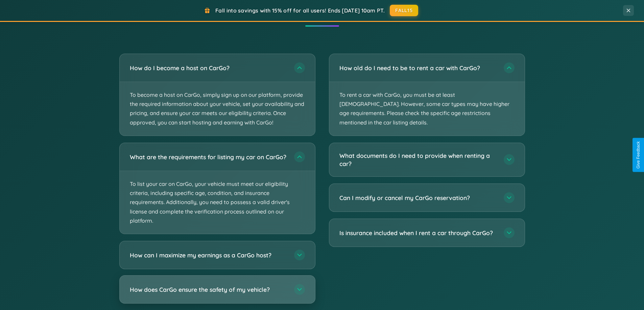  What do you see at coordinates (209, 68) in the screenshot?
I see `h3: How do I become a host on CarGo?` at bounding box center [209, 68].